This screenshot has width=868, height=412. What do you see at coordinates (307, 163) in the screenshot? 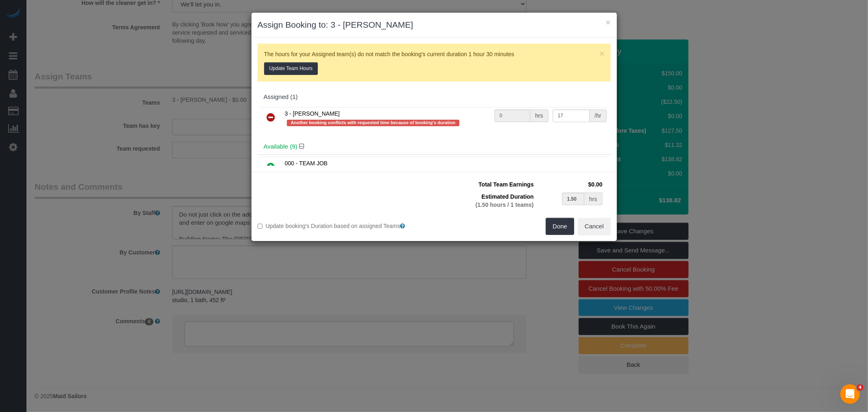
I see `span: 000 - TEAM JOB` at bounding box center [307, 163].